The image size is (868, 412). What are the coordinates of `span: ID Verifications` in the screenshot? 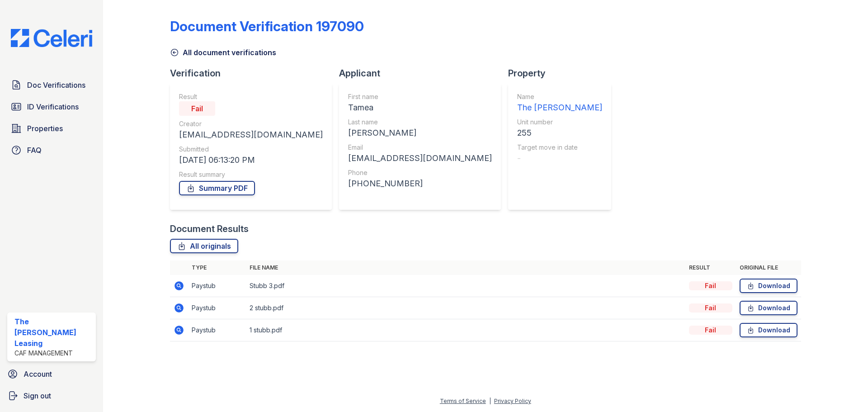 It's located at (53, 106).